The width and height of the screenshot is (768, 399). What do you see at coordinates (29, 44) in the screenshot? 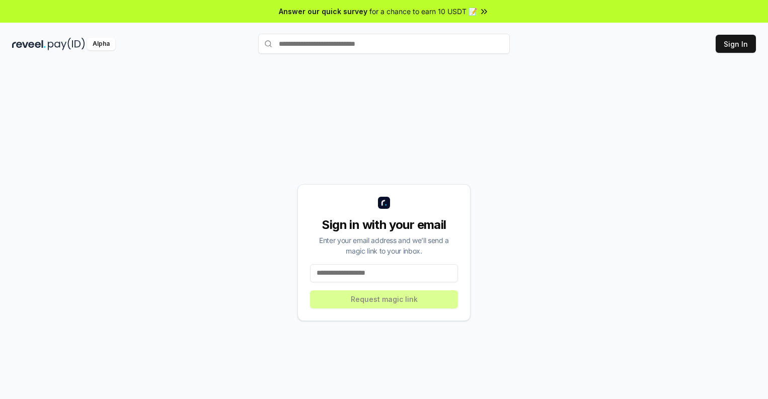
I see `img: reveel_dark` at bounding box center [29, 44].